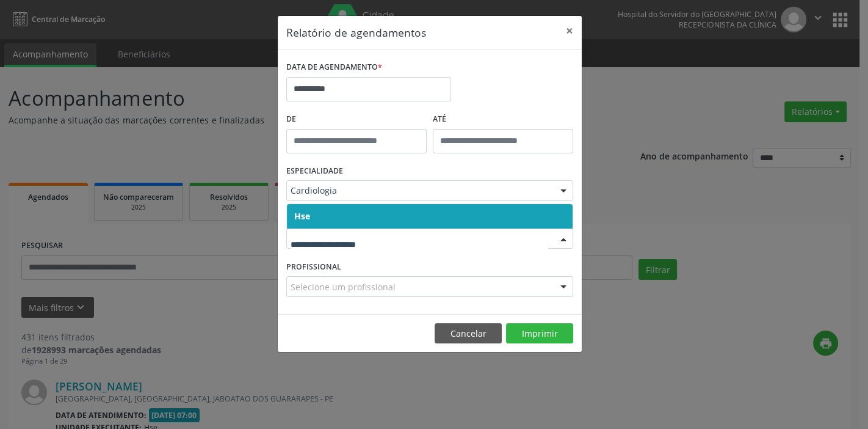 This screenshot has width=868, height=429. What do you see at coordinates (315, 171) in the screenshot?
I see `label: ESPECIALIDADE` at bounding box center [315, 171].